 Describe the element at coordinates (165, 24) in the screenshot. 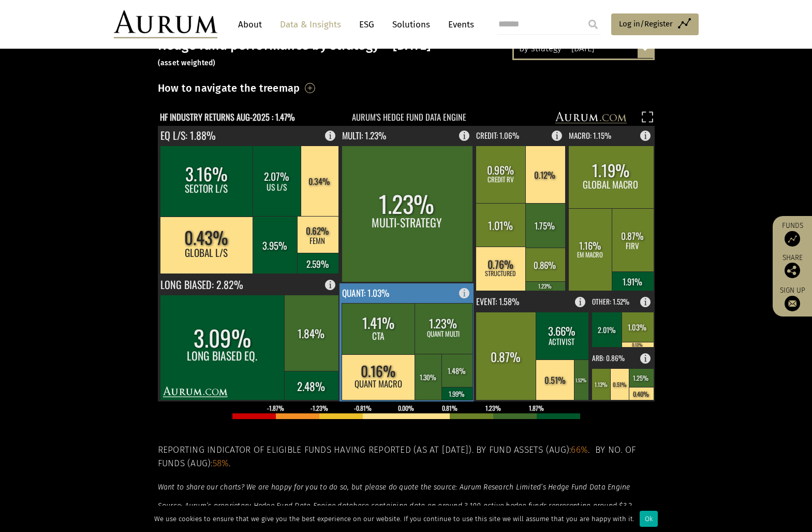

I see `img: Aurum` at that location.